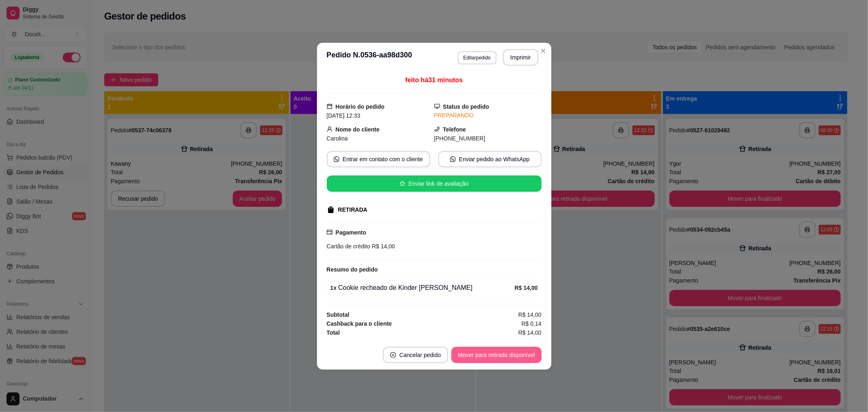 The height and width of the screenshot is (412, 868). Describe the element at coordinates (496, 355) in the screenshot. I see `button: Mover para retirada disponível` at that location.